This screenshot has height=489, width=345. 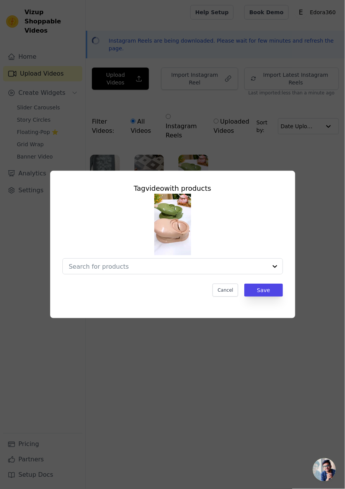 I want to click on a: Open chat, so click(x=325, y=469).